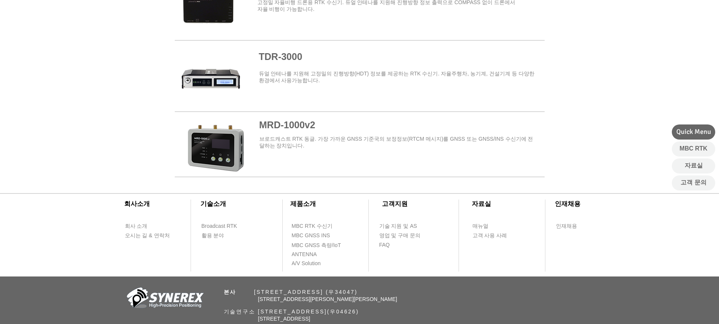 The height and width of the screenshot is (324, 719). Describe the element at coordinates (316, 246) in the screenshot. I see `span: MBC GNSS 측량/IoT` at that location.